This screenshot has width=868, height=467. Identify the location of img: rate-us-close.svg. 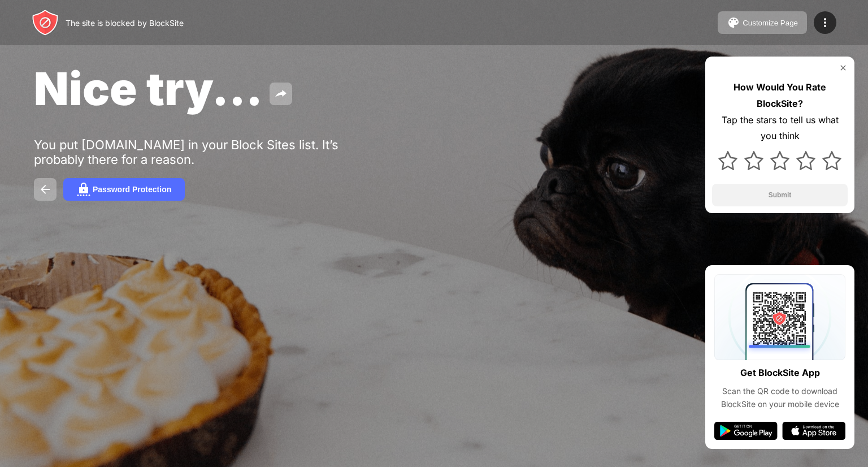
(843, 68).